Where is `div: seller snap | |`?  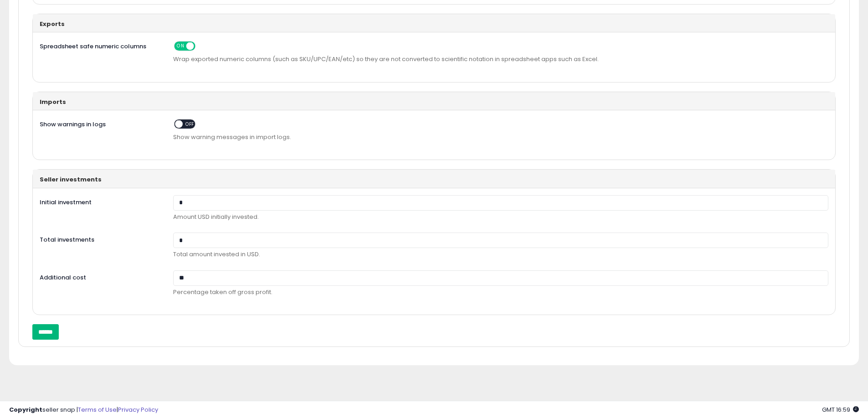
div: seller snap | | is located at coordinates (84, 410).